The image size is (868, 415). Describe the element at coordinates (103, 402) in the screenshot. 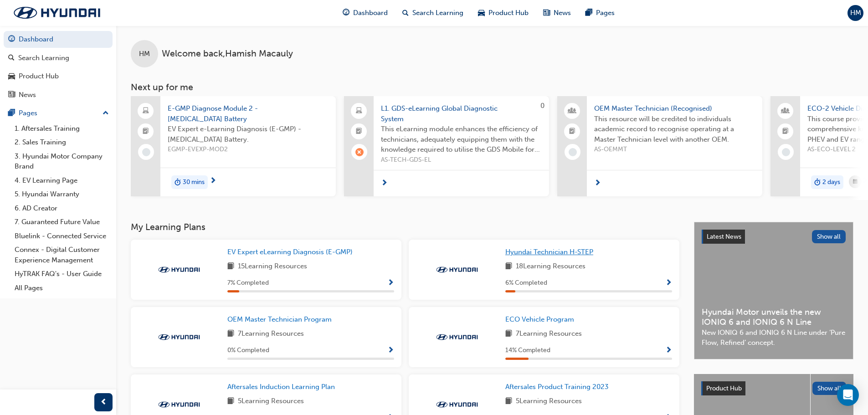

I see `span: prev-icon` at that location.